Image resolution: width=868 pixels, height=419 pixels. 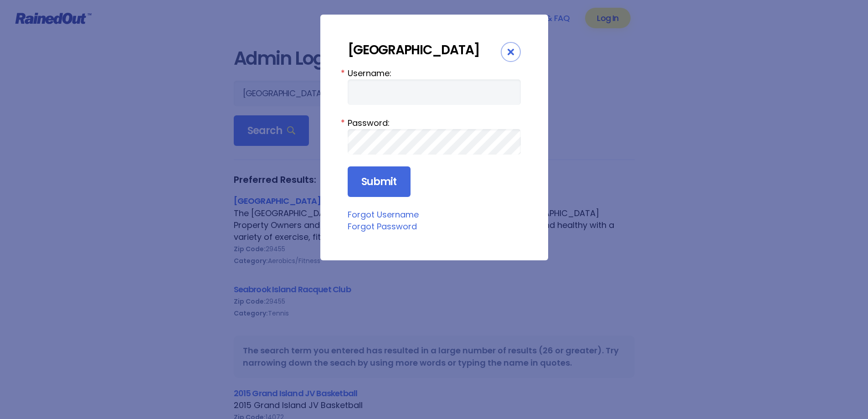 What do you see at coordinates (511, 52) in the screenshot?
I see `div: Close` at bounding box center [511, 52].